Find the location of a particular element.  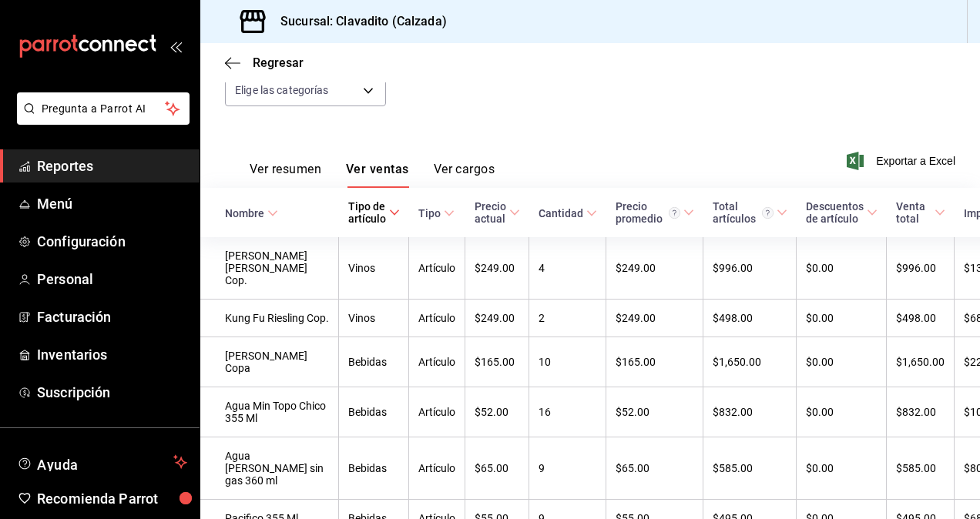

button: Ver cargos is located at coordinates (464, 175).